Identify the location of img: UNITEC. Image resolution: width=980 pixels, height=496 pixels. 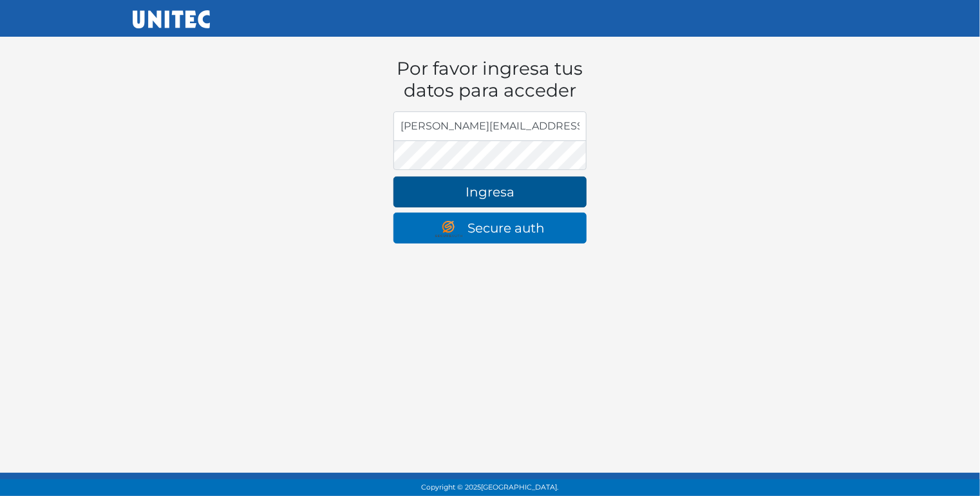
(171, 19).